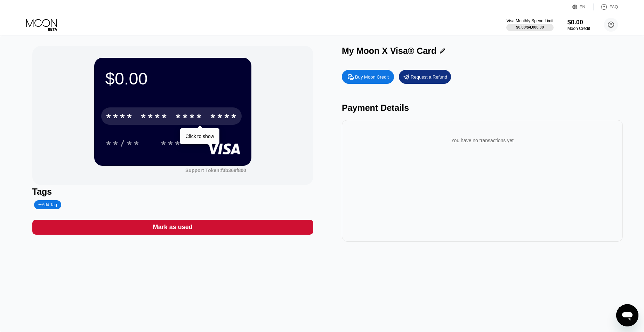  I want to click on div: Click to show, so click(199, 136).